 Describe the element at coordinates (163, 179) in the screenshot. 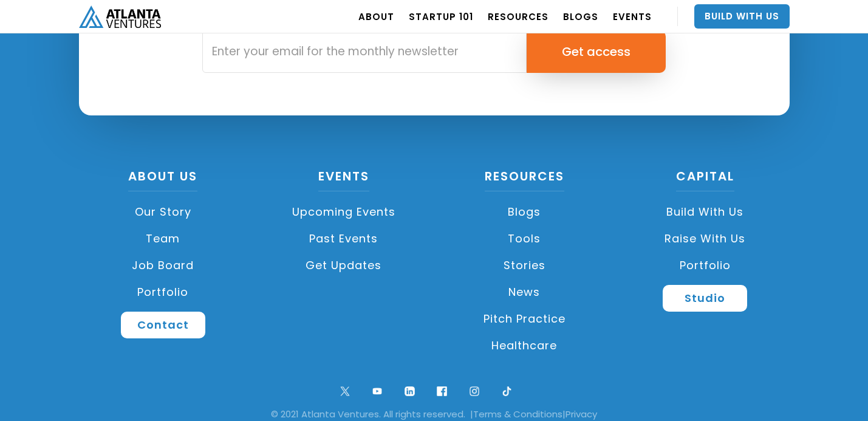

I see `a: About US` at that location.